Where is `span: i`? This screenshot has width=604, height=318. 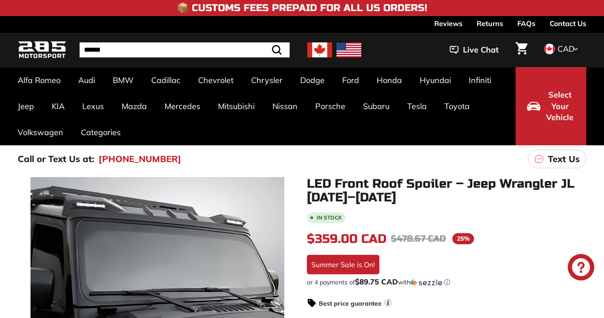 span: i is located at coordinates (388, 303).